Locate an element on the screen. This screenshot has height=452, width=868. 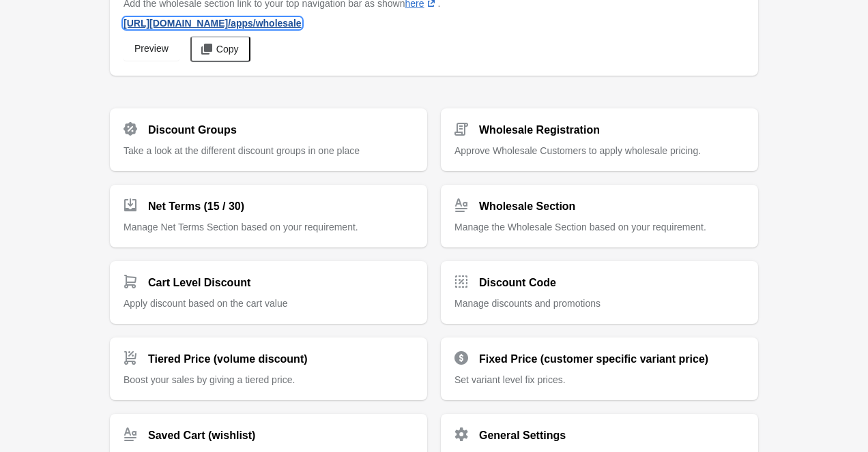
button: Copy is located at coordinates (220, 49).